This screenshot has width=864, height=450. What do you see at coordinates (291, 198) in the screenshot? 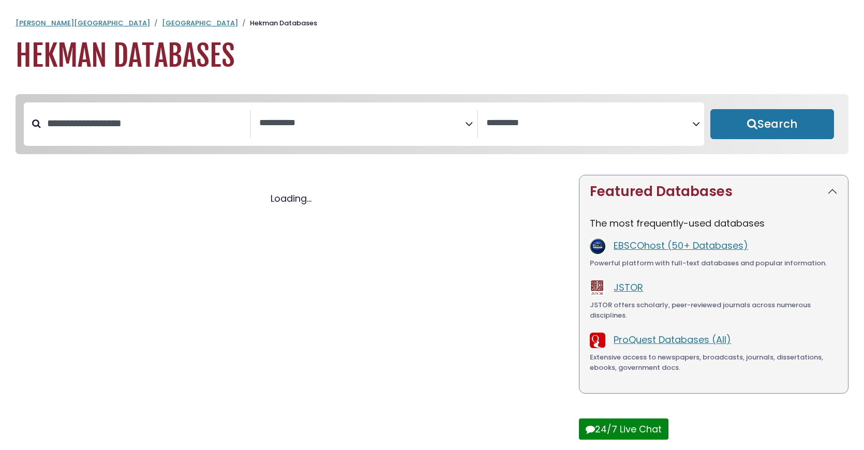
I see `div: Loading...` at bounding box center [291, 198].